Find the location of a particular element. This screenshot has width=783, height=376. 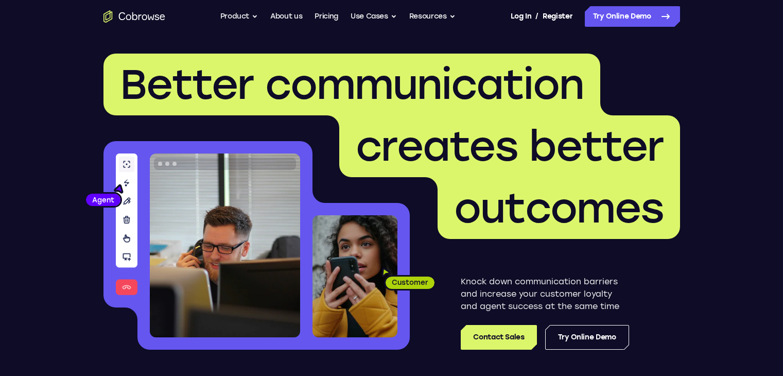

span: outcomes is located at coordinates (558, 208).